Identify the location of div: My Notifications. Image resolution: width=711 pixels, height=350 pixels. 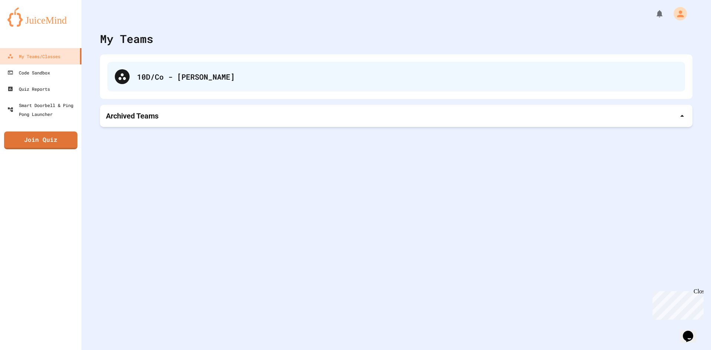
(653, 14).